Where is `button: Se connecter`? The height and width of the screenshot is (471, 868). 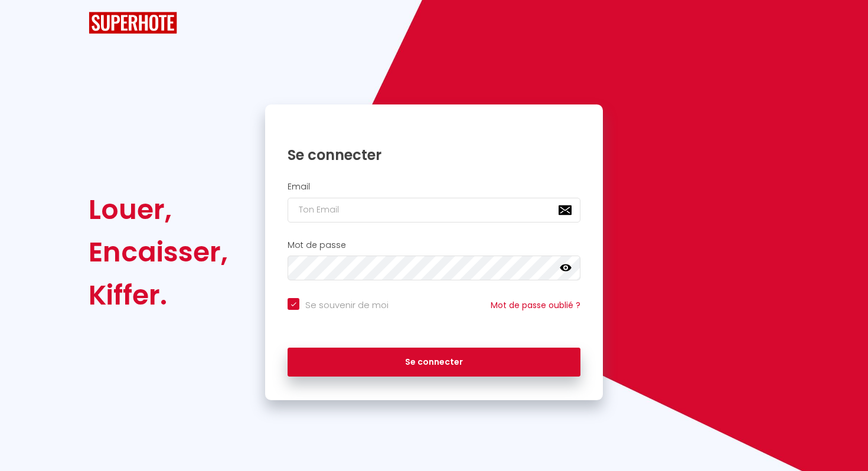
button: Se connecter is located at coordinates (434, 363).